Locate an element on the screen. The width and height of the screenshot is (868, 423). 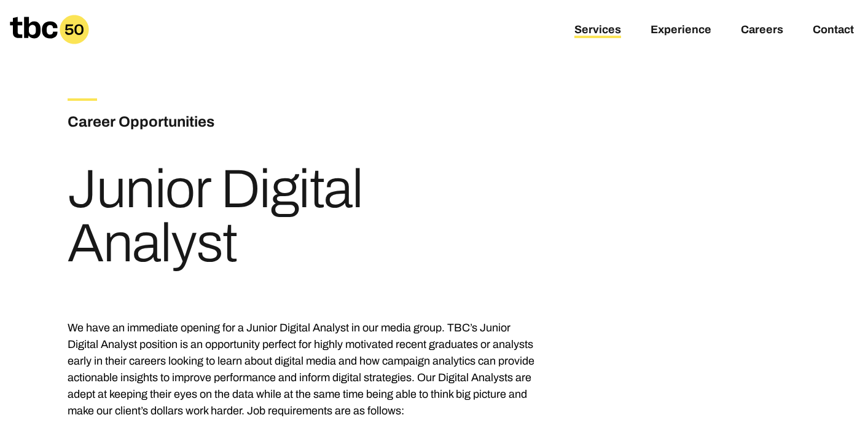
h3: Career Opportunities is located at coordinates (215, 122).